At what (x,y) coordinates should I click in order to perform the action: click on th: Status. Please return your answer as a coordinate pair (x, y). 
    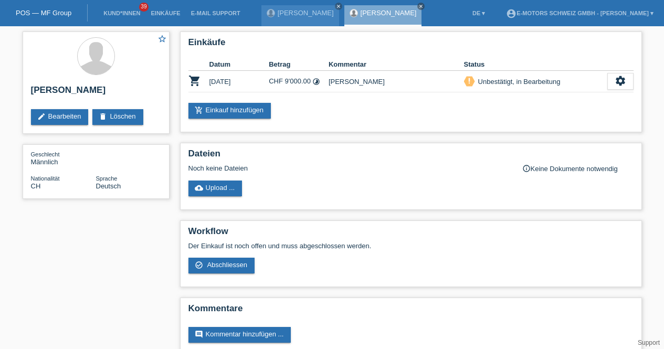
    Looking at the image, I should click on (536, 65).